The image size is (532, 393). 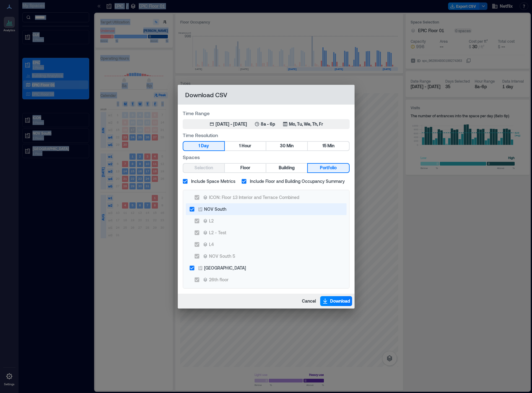 What do you see at coordinates (211, 221) in the screenshot?
I see `div: L2` at bounding box center [211, 221].